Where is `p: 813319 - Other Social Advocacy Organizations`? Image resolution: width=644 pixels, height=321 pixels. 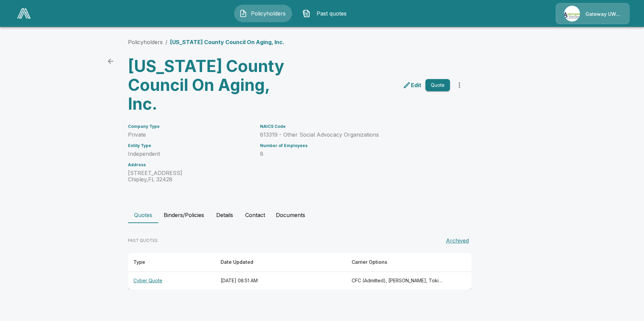 p: 813319 - Other Social Advocacy Organizations is located at coordinates (355, 134).